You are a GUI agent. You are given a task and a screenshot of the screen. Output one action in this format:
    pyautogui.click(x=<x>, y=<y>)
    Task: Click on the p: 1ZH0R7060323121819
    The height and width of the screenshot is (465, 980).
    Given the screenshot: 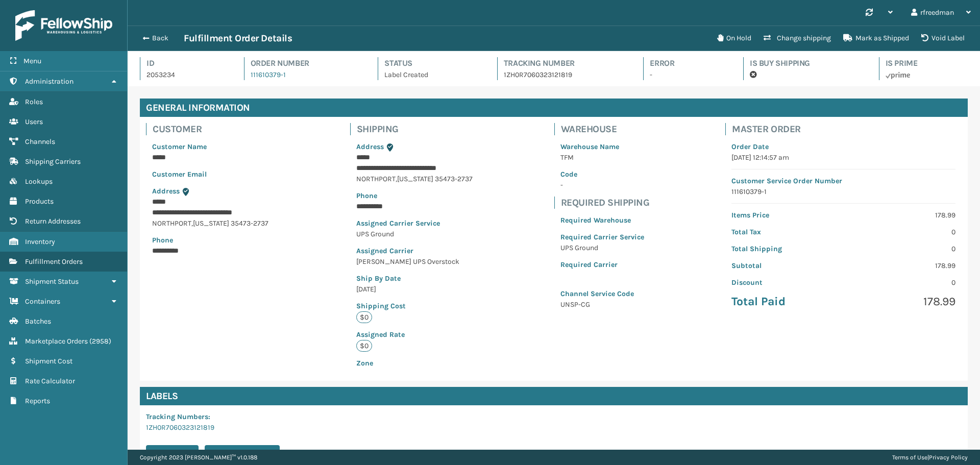 What is the action you would take?
    pyautogui.click(x=565, y=74)
    